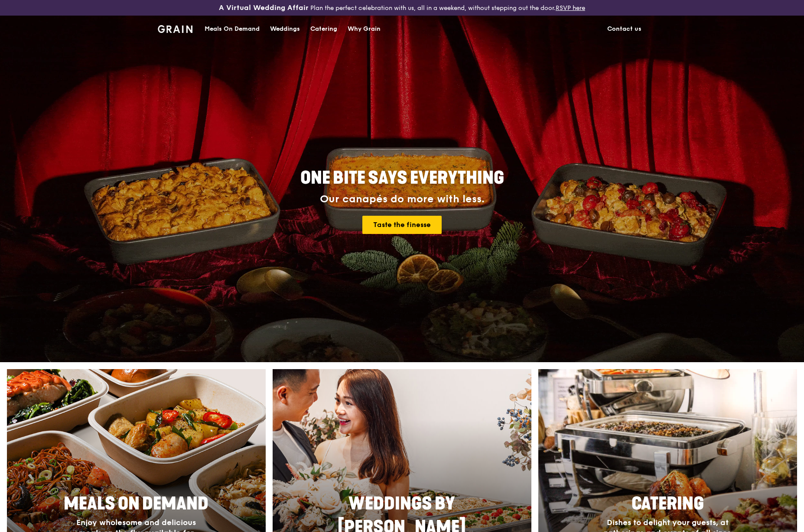 The width and height of the screenshot is (804, 532). Describe the element at coordinates (136, 504) in the screenshot. I see `span: Meals On Demand` at that location.